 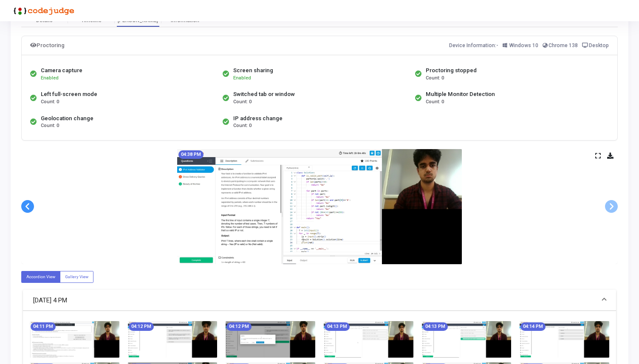 What do you see at coordinates (42, 10) in the screenshot?
I see `img: logo` at bounding box center [42, 10].